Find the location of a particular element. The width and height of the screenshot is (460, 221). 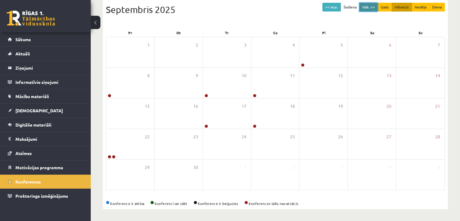

span: 14 is located at coordinates (437, 76).